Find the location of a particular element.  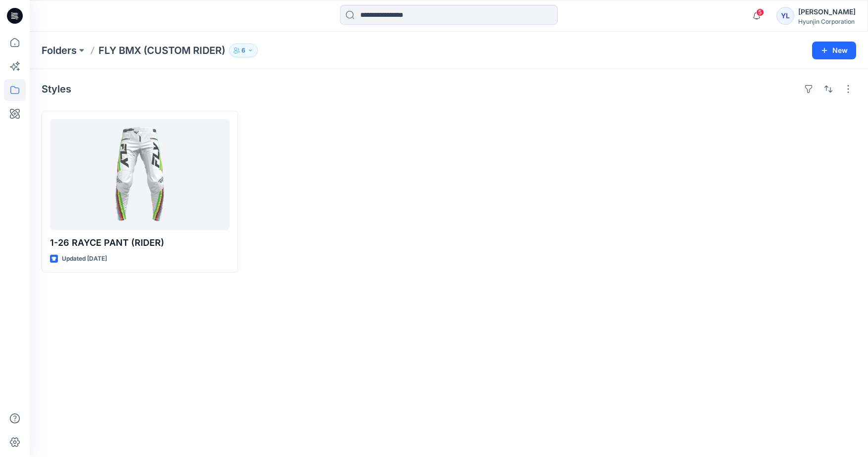

span: 5 is located at coordinates (760, 12).